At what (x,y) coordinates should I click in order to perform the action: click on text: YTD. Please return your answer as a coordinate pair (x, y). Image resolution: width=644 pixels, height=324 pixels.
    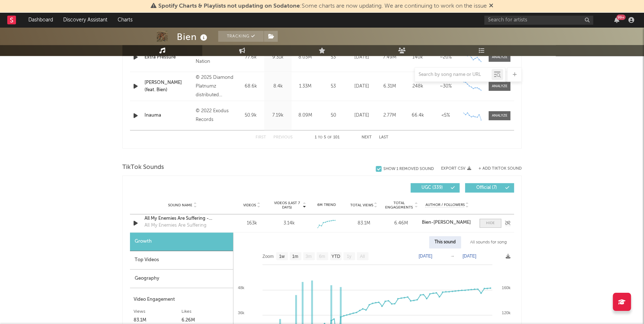
    Looking at the image, I should click on (336, 256).